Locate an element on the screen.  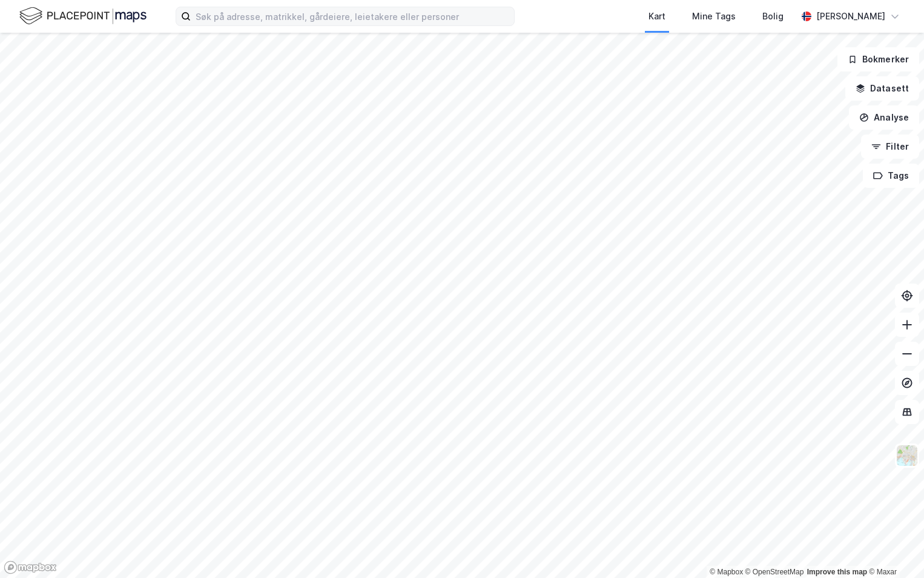
button: Tags is located at coordinates (891, 176).